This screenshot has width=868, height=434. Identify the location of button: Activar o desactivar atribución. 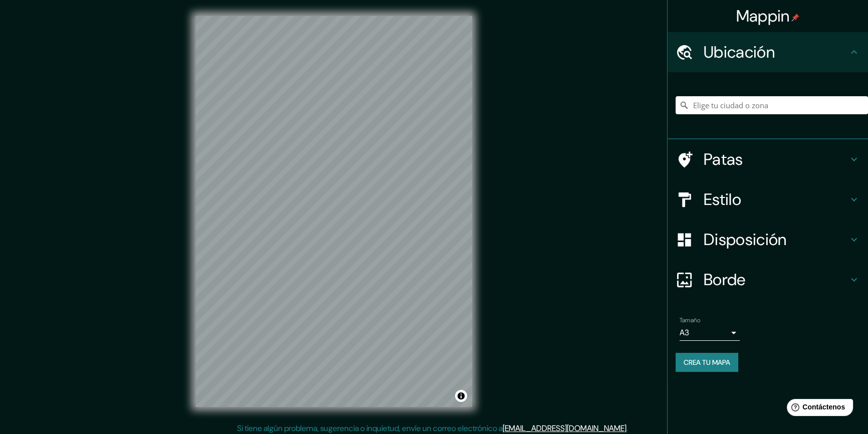
(461, 396).